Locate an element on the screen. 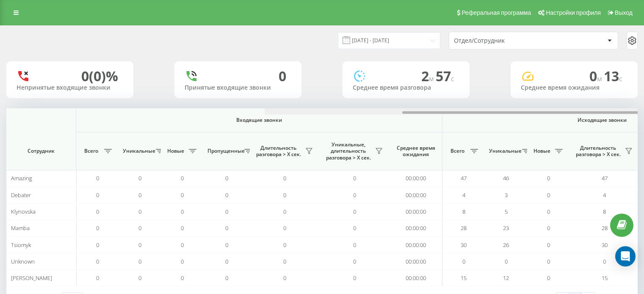 This screenshot has height=294, width=644. span: Длительность разговора > Х сек. is located at coordinates (598, 151).